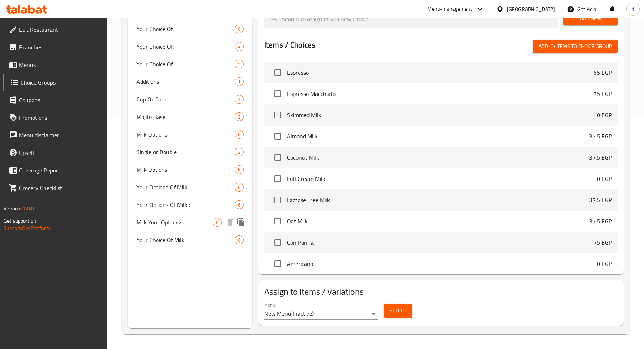  What do you see at coordinates (175, 222) in the screenshot?
I see `span: Milk Your Options:` at bounding box center [175, 222].